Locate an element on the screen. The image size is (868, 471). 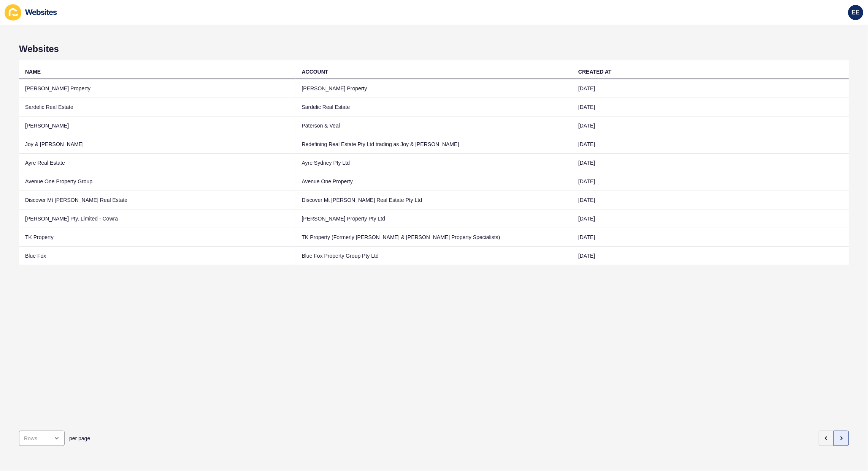
td: TK Property is located at coordinates (158, 237).